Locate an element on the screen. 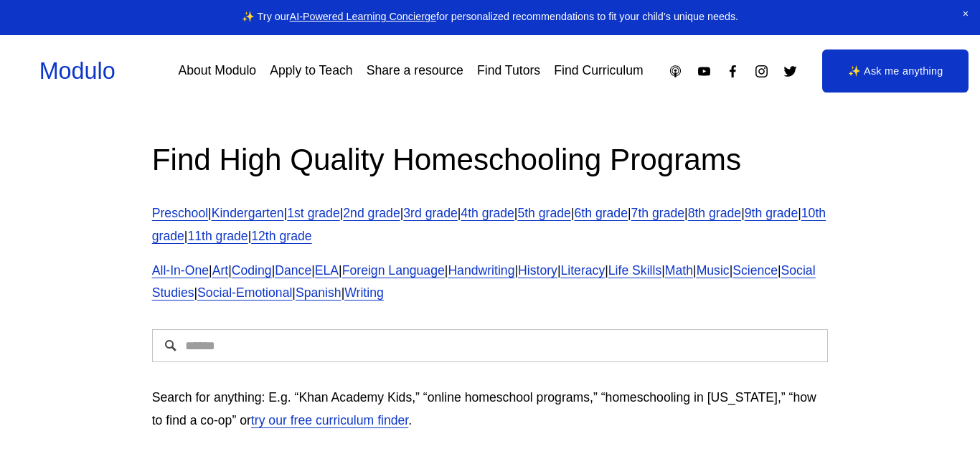 The width and height of the screenshot is (980, 454). span: Spanish is located at coordinates (318, 293).